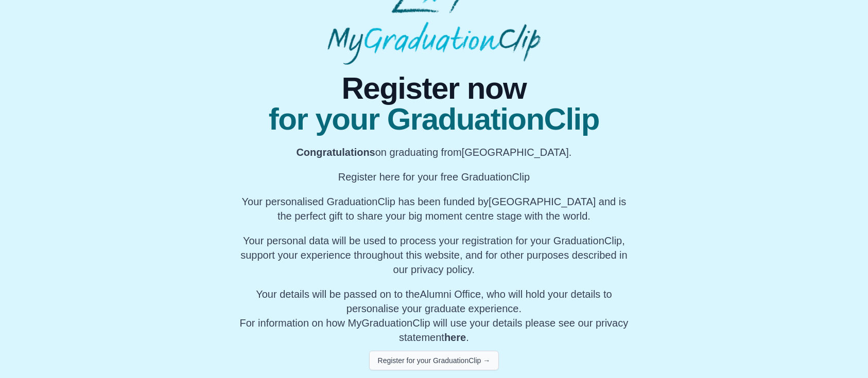  I want to click on b: Congratulations, so click(336, 152).